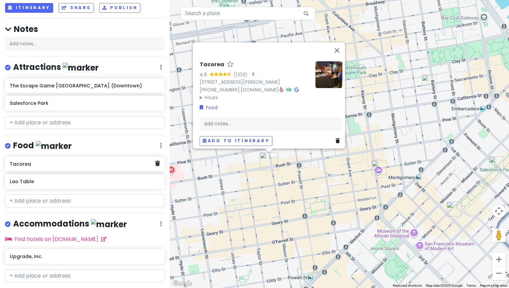  I want to click on h6: Upgrade, Inc., so click(84, 257).